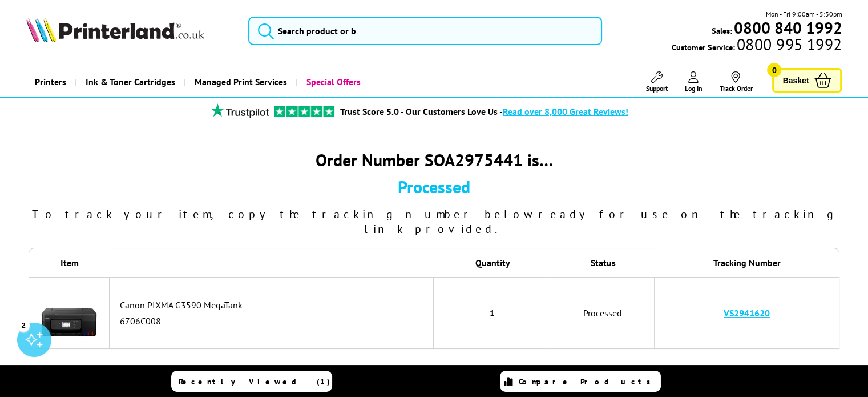  What do you see at coordinates (254, 382) in the screenshot?
I see `span: Recently Viewed (1)` at bounding box center [254, 382].